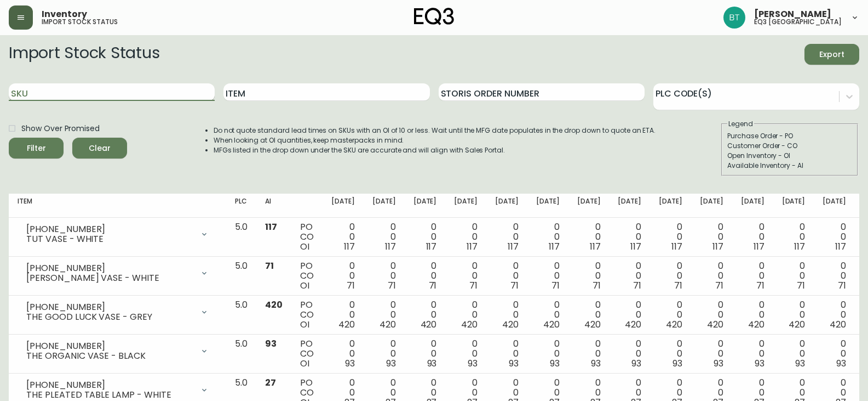 The height and width of the screenshot is (401, 868). I want to click on div: TUT VASE - WHITE, so click(109, 239).